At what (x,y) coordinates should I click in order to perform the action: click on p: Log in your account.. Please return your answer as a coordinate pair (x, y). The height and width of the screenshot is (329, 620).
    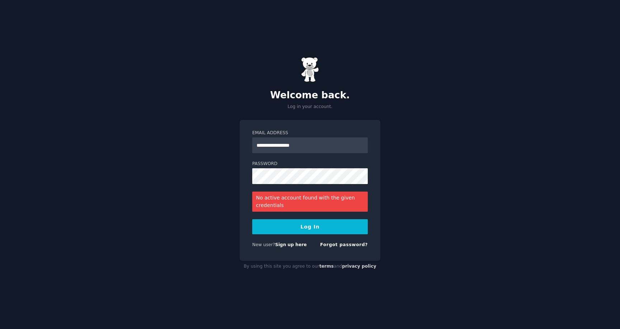
    Looking at the image, I should click on (310, 107).